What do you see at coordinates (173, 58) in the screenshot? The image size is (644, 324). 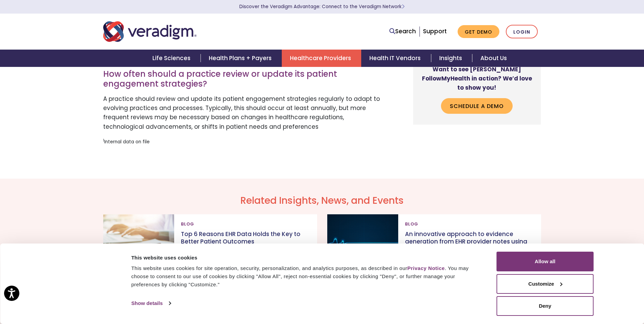 I see `a: Life Sciences` at bounding box center [173, 58].